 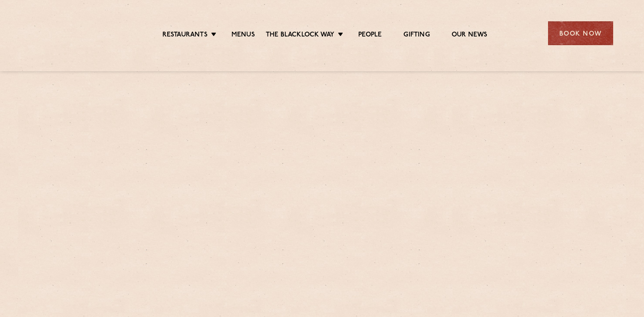 What do you see at coordinates (300, 36) in the screenshot?
I see `a: The Blacklock Way` at bounding box center [300, 36].